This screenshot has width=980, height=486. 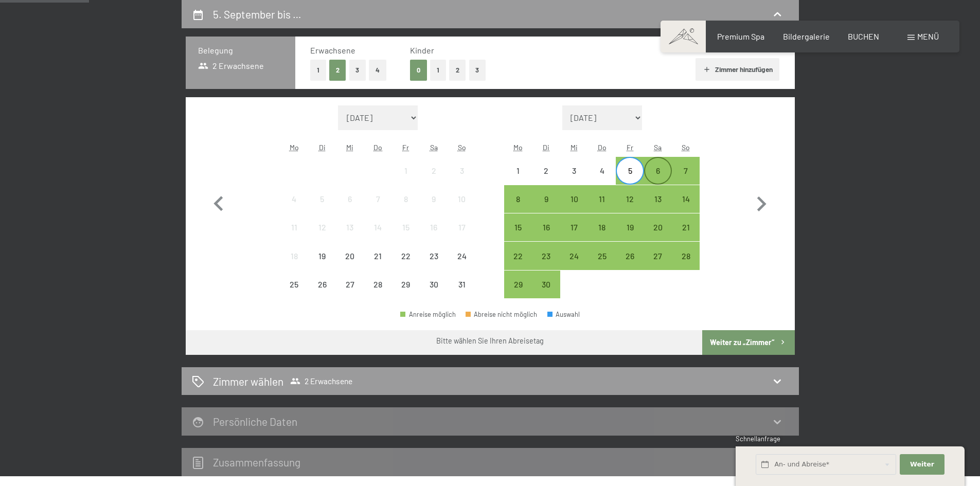 What do you see at coordinates (322, 265) in the screenshot?
I see `div: 19` at bounding box center [322, 265].